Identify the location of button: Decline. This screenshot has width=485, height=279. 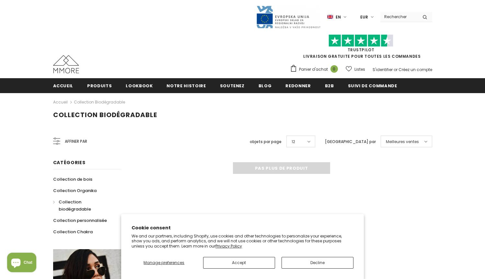
(317, 262).